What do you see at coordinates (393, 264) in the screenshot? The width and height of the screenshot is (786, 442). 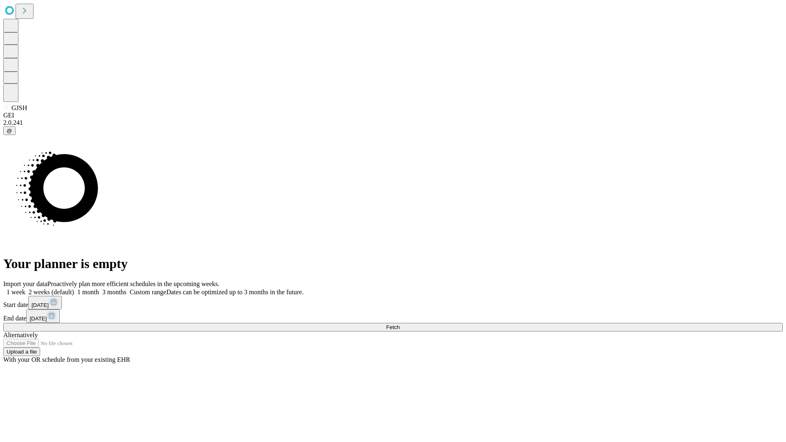 I see `h1: Your planner is empty` at bounding box center [393, 264].